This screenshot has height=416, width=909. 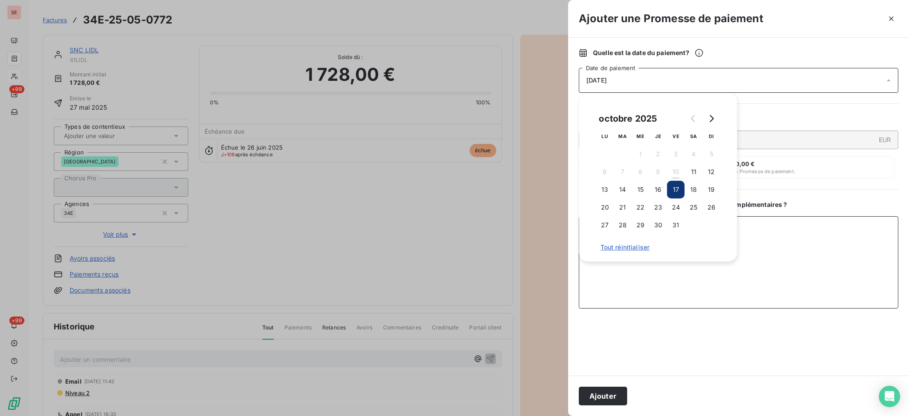 I want to click on button: 3, so click(x=676, y=154).